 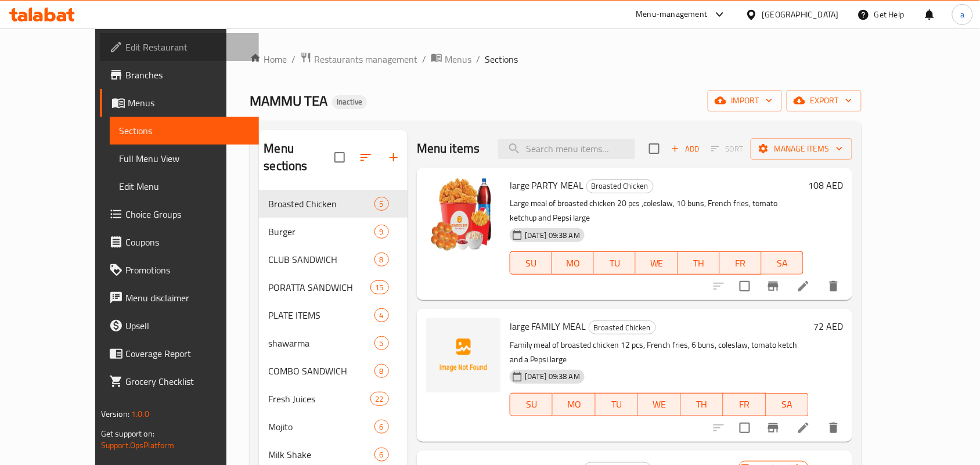 What do you see at coordinates (184, 159) in the screenshot?
I see `a: Full Menu View` at bounding box center [184, 159].